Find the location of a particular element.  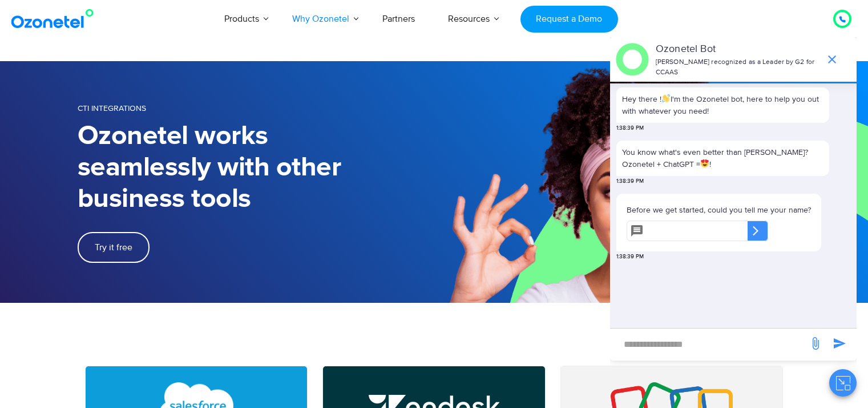

span: end chat or minimize is located at coordinates (832, 59).